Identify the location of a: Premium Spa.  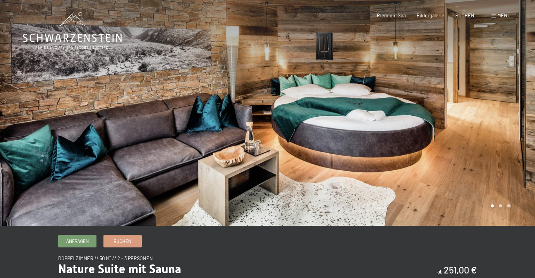
(391, 15).